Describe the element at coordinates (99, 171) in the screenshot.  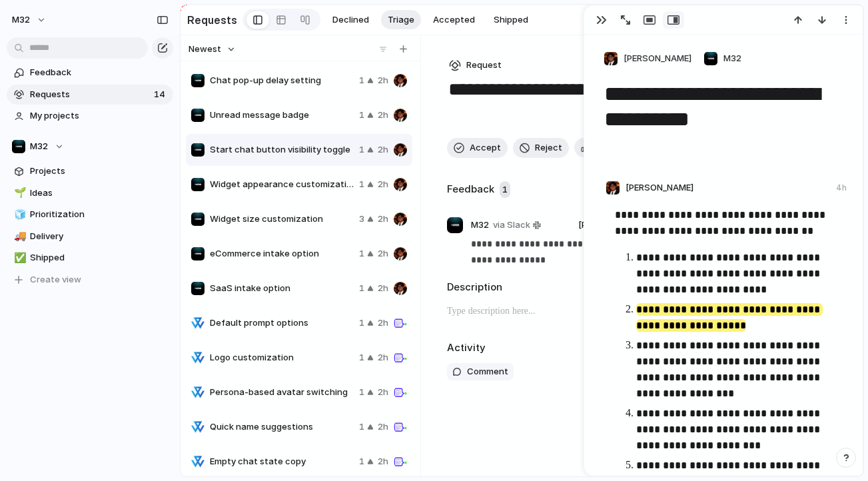
I see `span: Projects` at that location.